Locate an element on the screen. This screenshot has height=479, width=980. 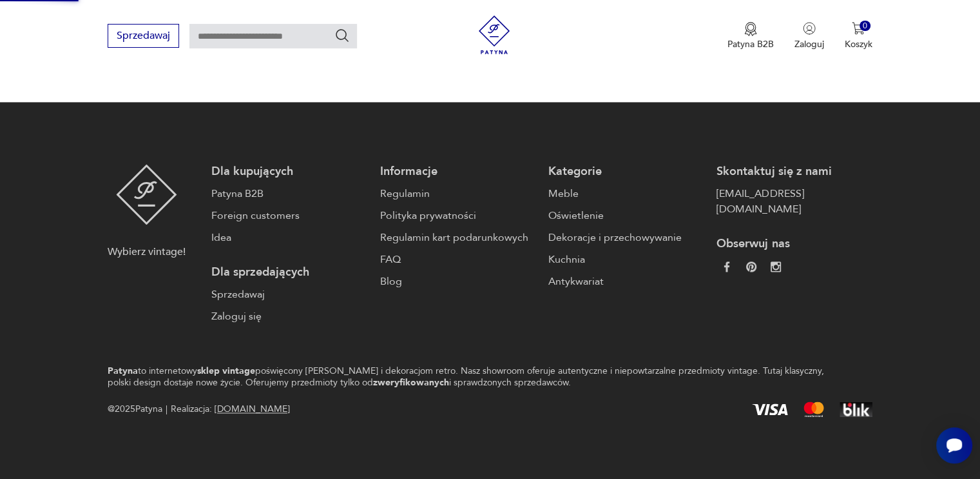
p: Kategorie is located at coordinates (625, 171).